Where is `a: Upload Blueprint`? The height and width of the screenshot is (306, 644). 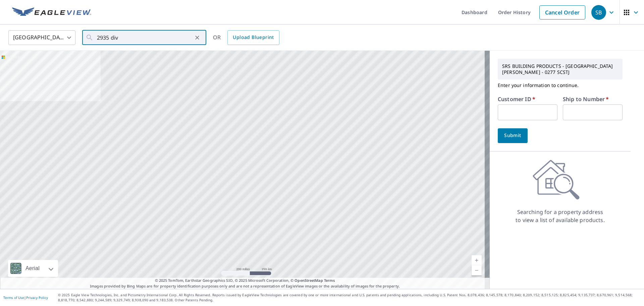 a: Upload Blueprint is located at coordinates (253, 37).